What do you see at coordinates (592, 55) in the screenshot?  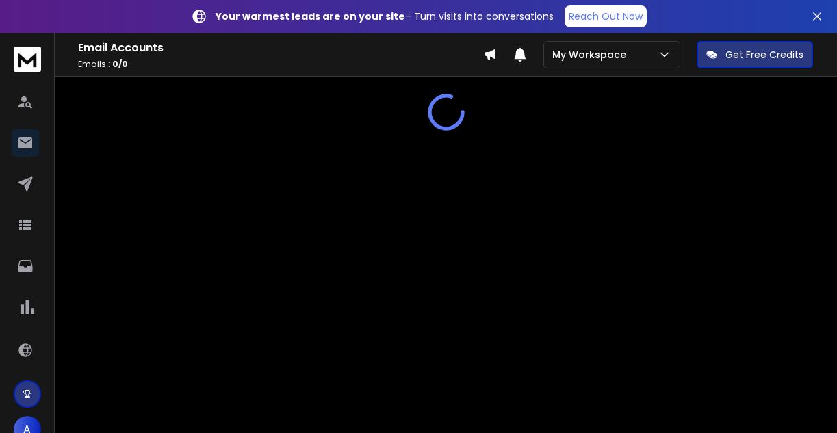 I see `p: My Workspace` at bounding box center [592, 55].